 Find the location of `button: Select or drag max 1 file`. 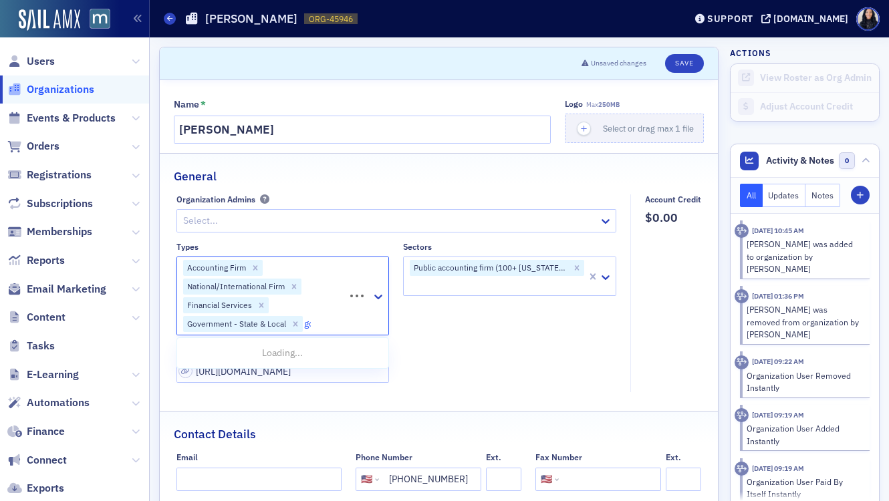

button: Select or drag max 1 file is located at coordinates (634, 128).